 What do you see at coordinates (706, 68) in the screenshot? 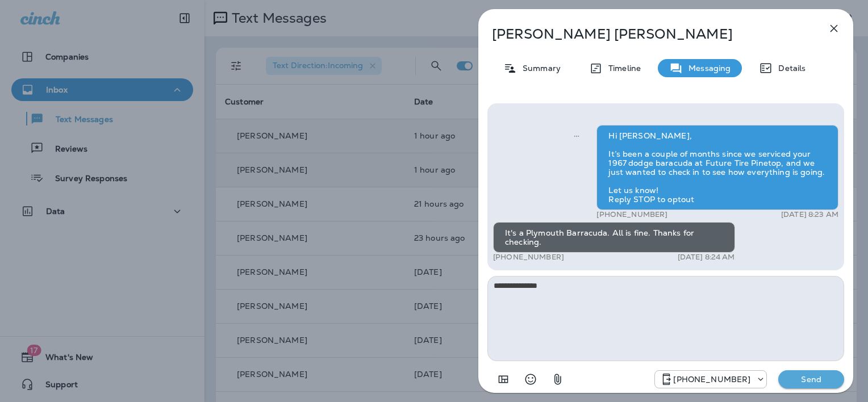
I see `p: Messaging` at bounding box center [706, 68].